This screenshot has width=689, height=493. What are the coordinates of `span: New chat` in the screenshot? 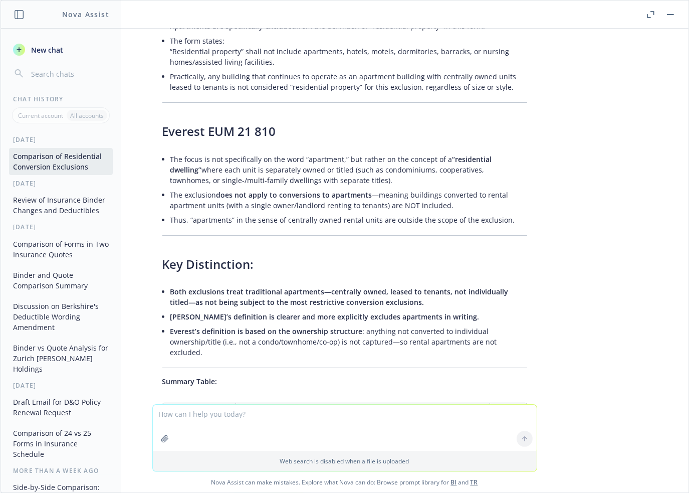 It's located at (46, 50).